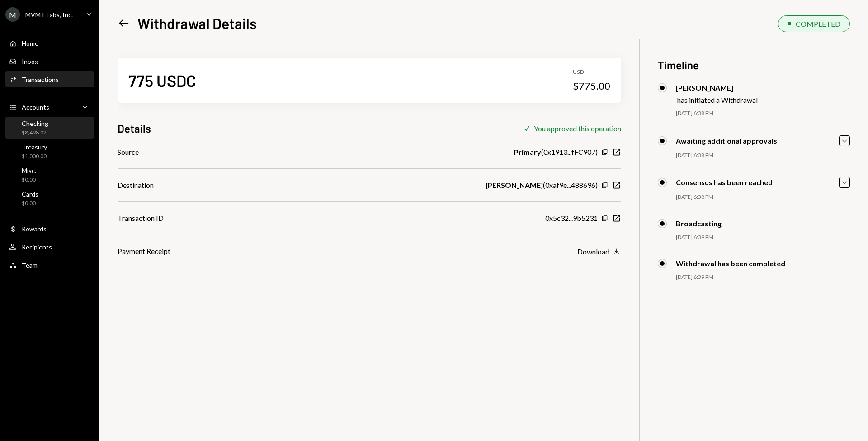 The image size is (868, 441). Describe the element at coordinates (50, 246) in the screenshot. I see `a: Recipients` at that location.